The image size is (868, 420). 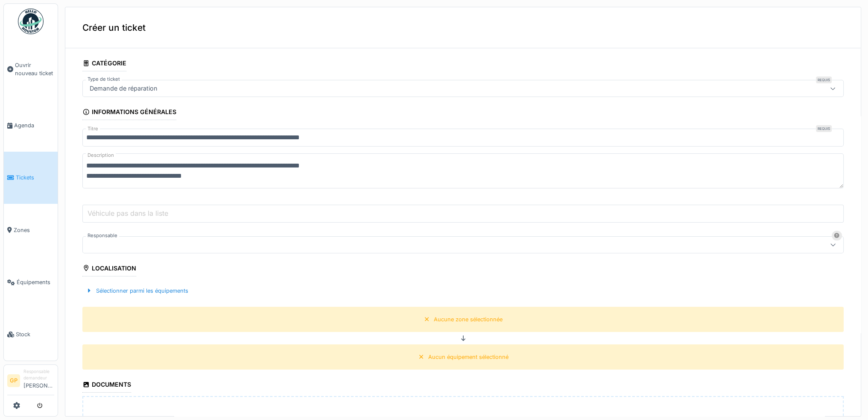 What do you see at coordinates (104, 64) in the screenshot?
I see `div: Catégorie` at bounding box center [104, 64].